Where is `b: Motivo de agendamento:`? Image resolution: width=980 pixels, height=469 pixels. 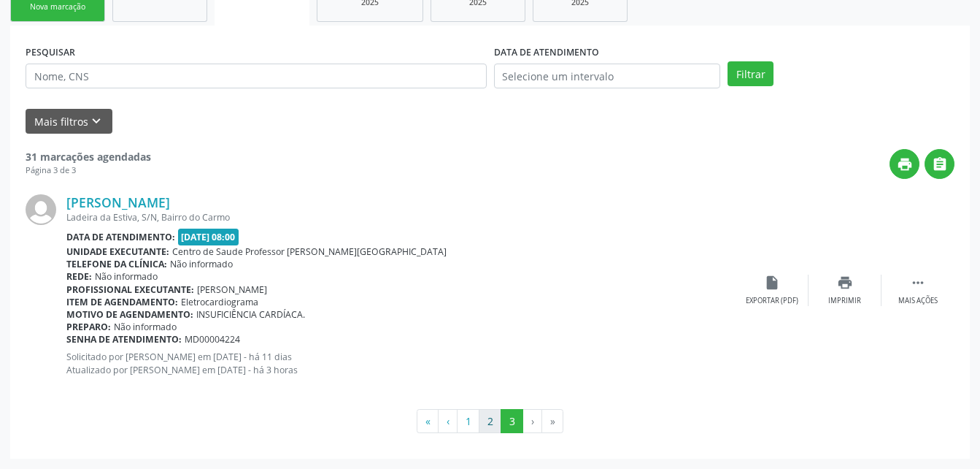
b: Motivo de agendamento: is located at coordinates (130, 314).